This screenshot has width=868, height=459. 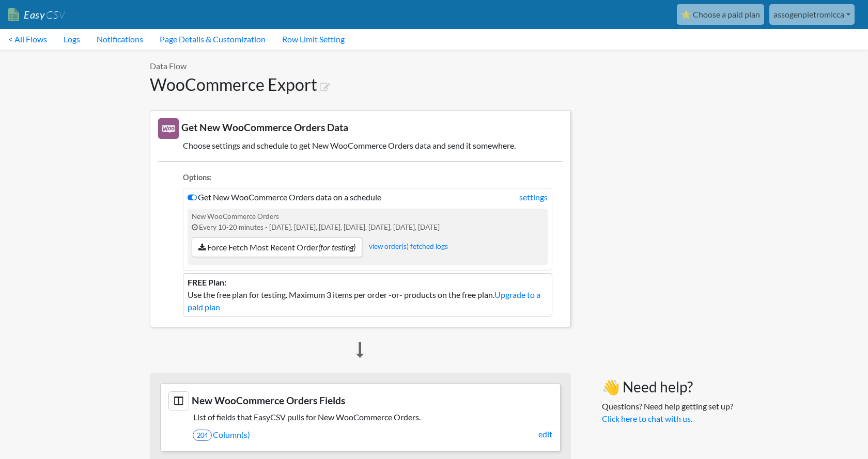 I want to click on span: CSV, so click(x=55, y=14).